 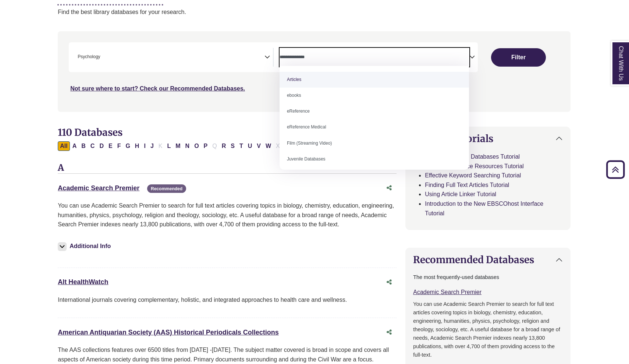 I want to click on button: Filter Results O, so click(x=197, y=146).